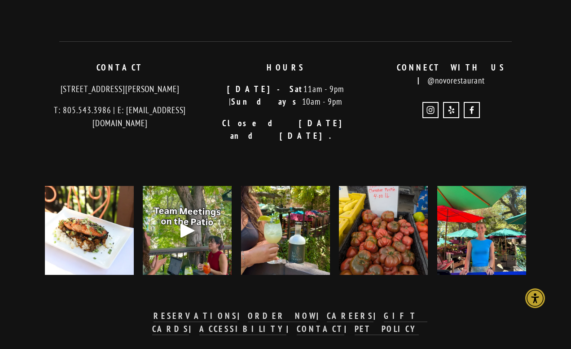 The width and height of the screenshot is (571, 349). Describe the element at coordinates (290, 322) in the screenshot. I see `strong: GIFT CARDS` at that location.